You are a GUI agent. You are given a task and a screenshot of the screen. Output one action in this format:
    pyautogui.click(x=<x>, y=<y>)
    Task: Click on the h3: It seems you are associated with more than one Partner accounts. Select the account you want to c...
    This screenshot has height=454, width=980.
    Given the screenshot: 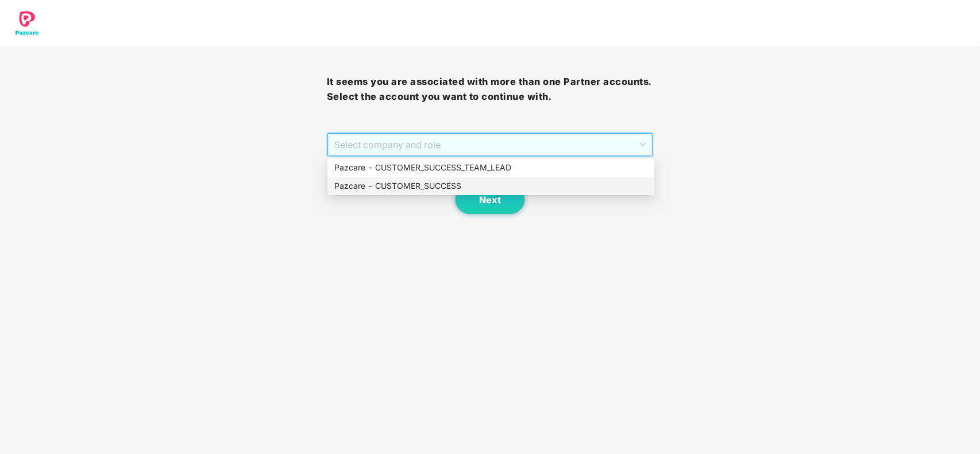 What is the action you would take?
    pyautogui.click(x=490, y=89)
    